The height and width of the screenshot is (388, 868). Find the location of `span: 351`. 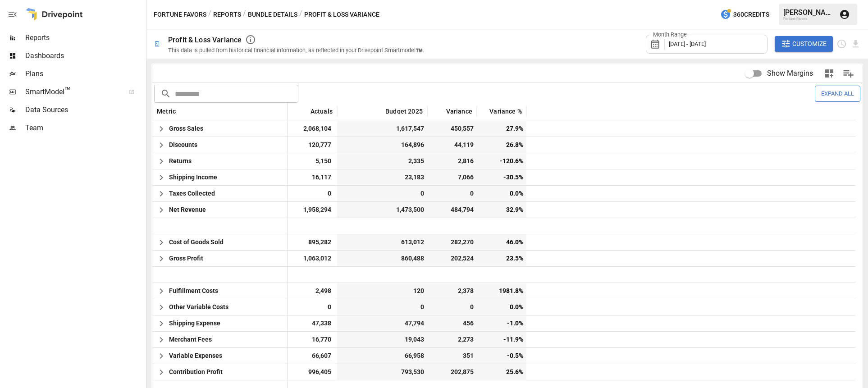

span: 351 is located at coordinates (453, 356).